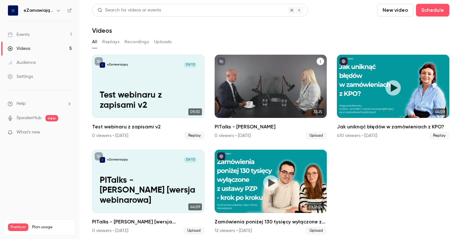 The width and height of the screenshot is (462, 239). I want to click on span: Plan usage, so click(52, 227).